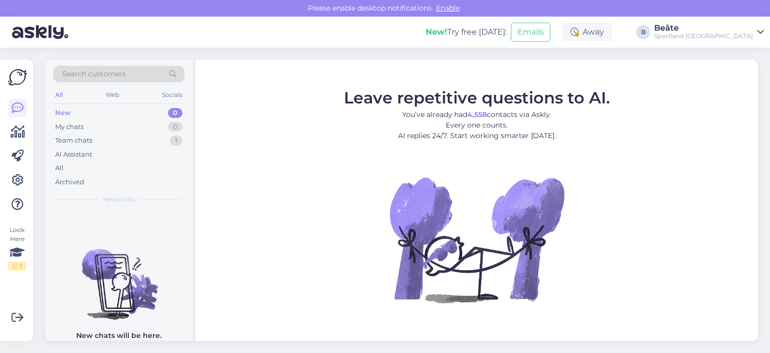 The image size is (770, 353). Describe the element at coordinates (70, 182) in the screenshot. I see `div: Archived` at that location.